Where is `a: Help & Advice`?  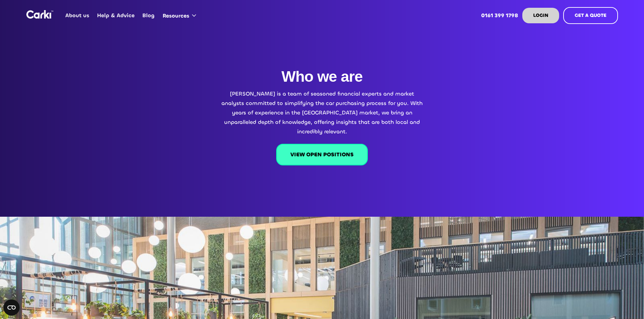 a: Help & Advice is located at coordinates (116, 16).